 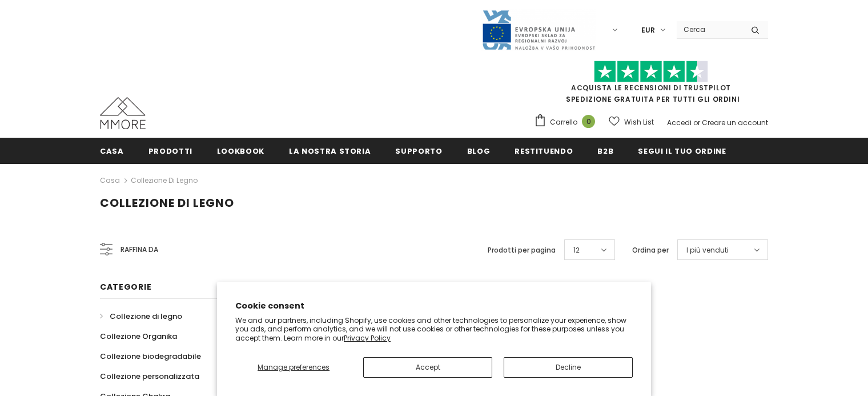 I want to click on a: Creare un account, so click(x=735, y=122).